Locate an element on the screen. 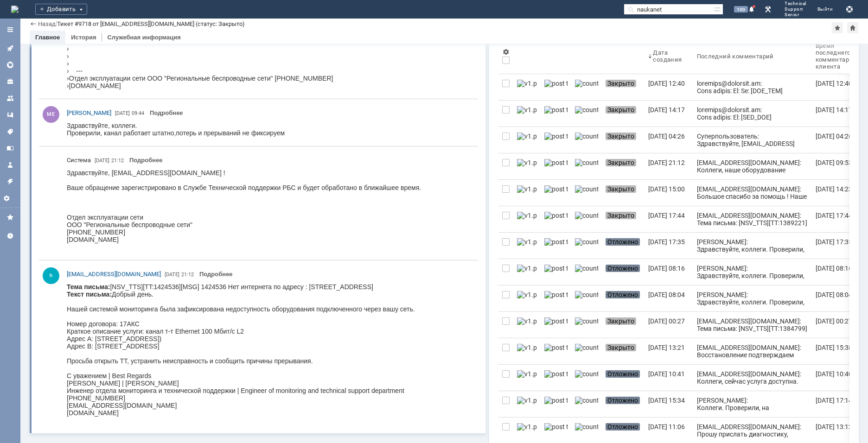 The image size is (868, 443). a: Назад is located at coordinates (47, 24).